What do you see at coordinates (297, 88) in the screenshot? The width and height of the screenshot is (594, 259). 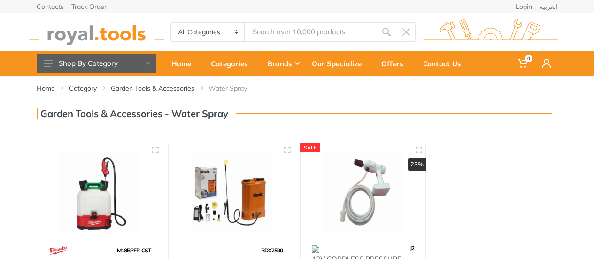 I see `nav: breadcrumb` at bounding box center [297, 88].